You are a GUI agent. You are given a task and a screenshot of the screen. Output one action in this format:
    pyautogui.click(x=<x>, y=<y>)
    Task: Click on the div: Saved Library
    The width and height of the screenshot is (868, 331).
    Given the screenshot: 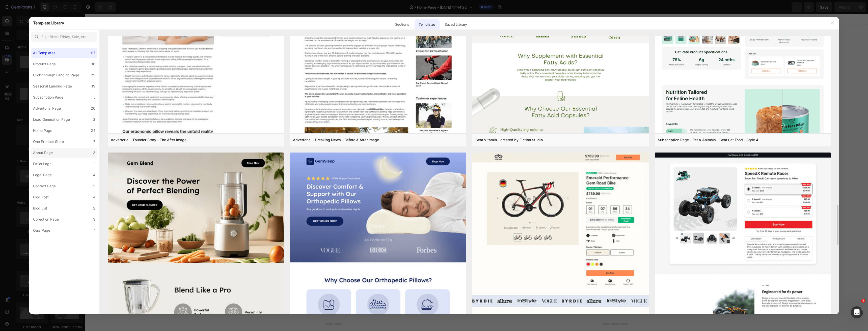 What is the action you would take?
    pyautogui.click(x=456, y=25)
    